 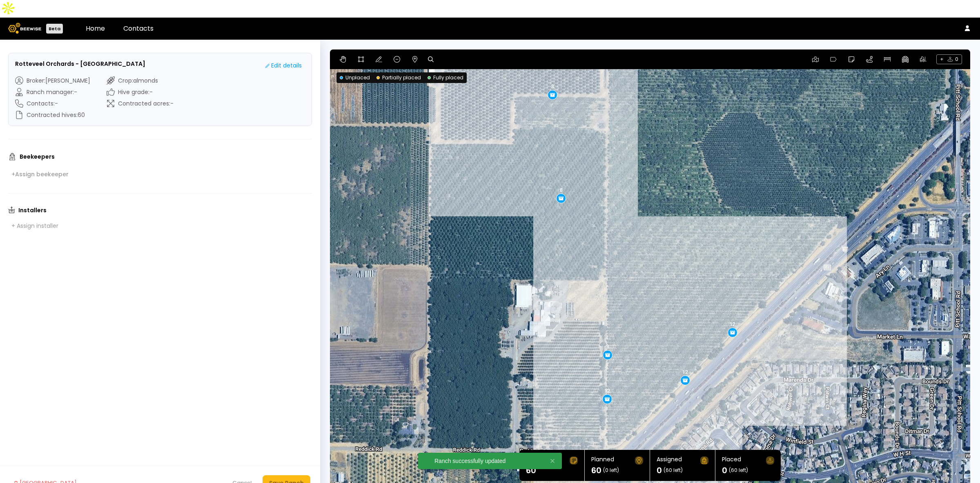 I want to click on button: +Assign beekeeper, so click(x=40, y=174).